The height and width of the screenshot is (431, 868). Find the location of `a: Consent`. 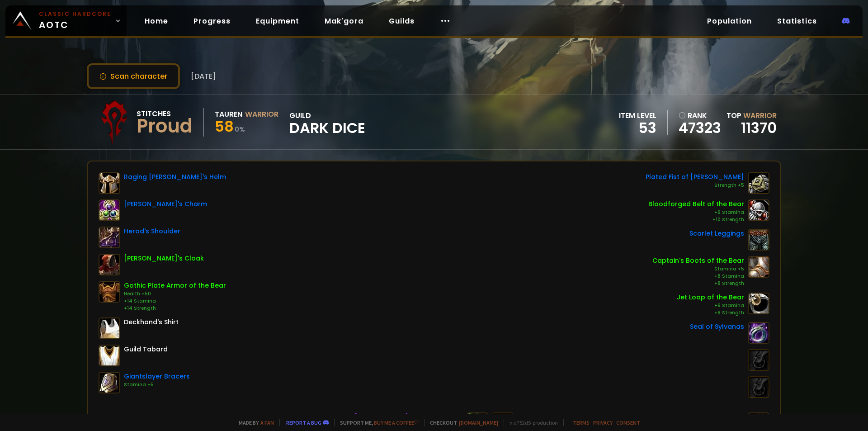

a: Consent is located at coordinates (628, 422).